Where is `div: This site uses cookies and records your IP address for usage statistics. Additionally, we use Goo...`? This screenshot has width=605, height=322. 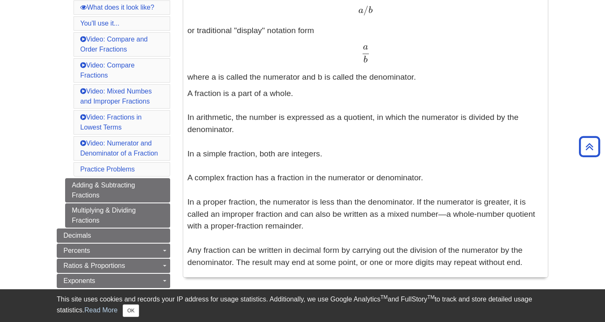
div: This site uses cookies and records your IP address for usage statistics. Additionally, we use Goo... is located at coordinates (302, 306).